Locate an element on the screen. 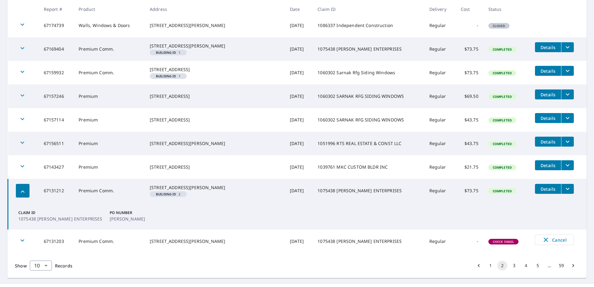 This screenshot has height=287, width=594. button: Go to page 5 is located at coordinates (538, 266).